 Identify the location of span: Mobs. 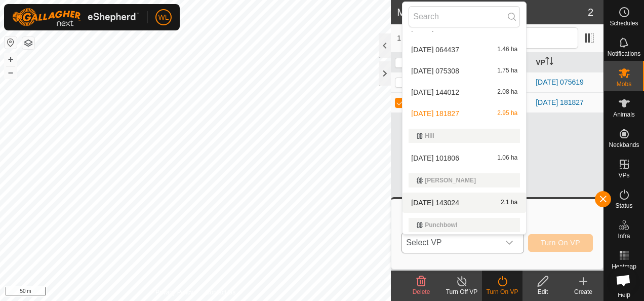
(623, 84).